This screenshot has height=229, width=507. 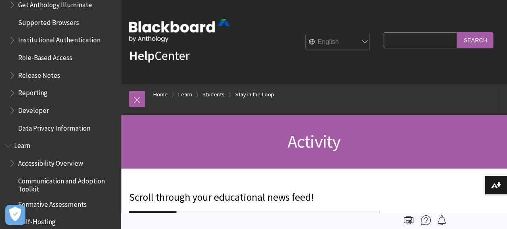 What do you see at coordinates (45, 56) in the screenshot?
I see `span: Role-Based Access` at bounding box center [45, 56].